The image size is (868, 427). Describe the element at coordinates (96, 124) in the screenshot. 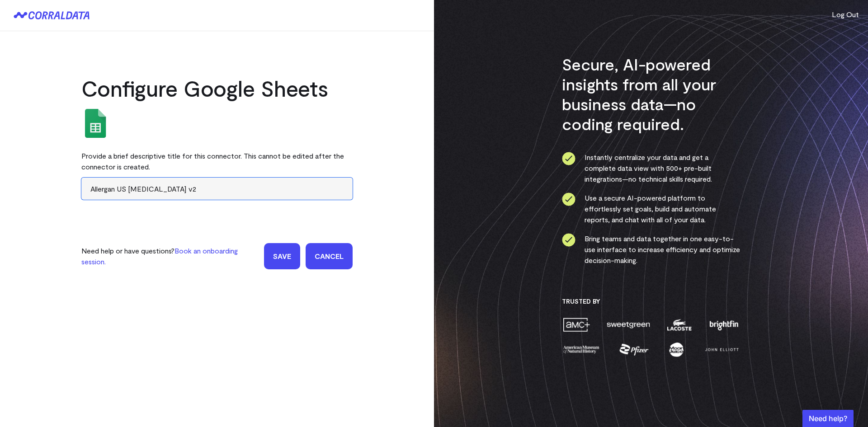

I see `img: google_sheets-08cecd3b9849804923342972265c61ba0f9b7ad901475add952b19b9476c9a45.svg` at that location.